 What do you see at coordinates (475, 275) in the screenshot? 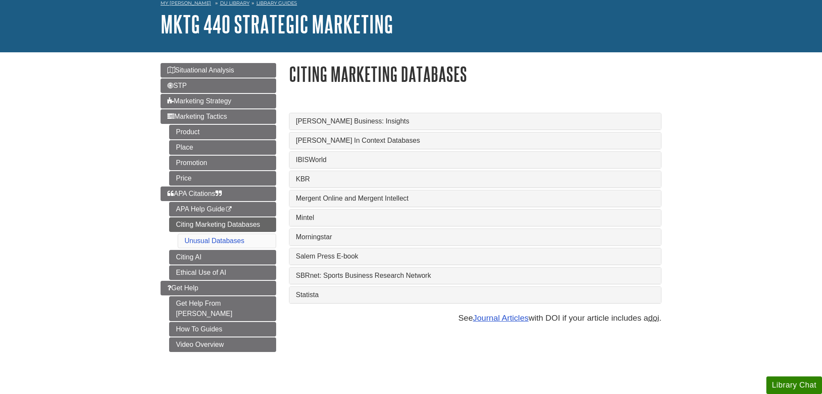
I see `a: SBRnet: Sports Business Research Network` at bounding box center [475, 275].